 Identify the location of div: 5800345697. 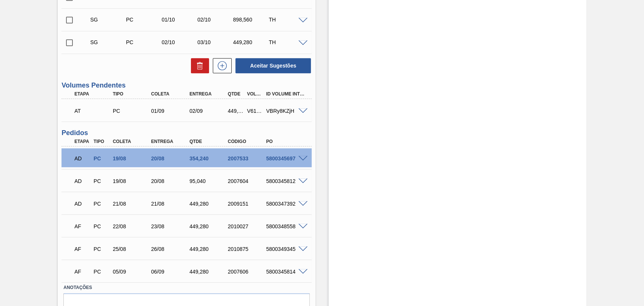
(286, 159).